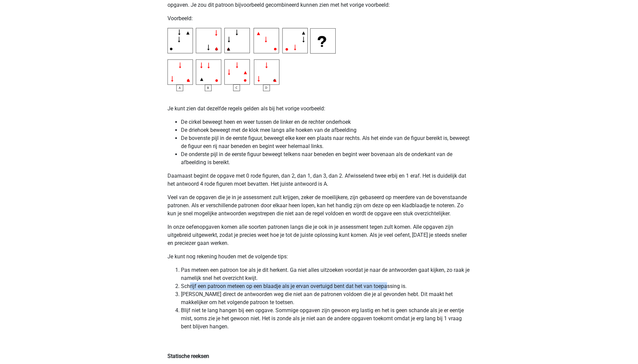 This screenshot has width=638, height=364. Describe the element at coordinates (326, 142) in the screenshot. I see `li: De bovenste pijl in de eerste figuur, beweegt elke keer een plaats naar rechts. Als het einde van...` at that location.